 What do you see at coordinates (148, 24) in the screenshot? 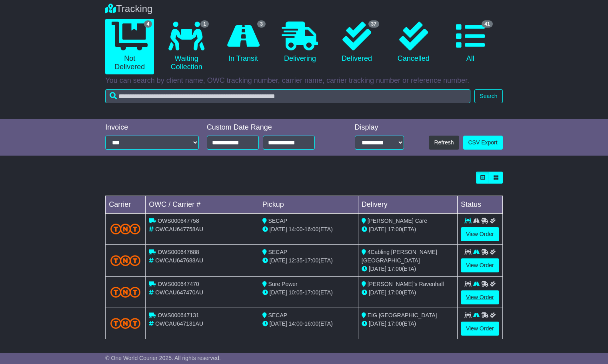
I see `span: 4` at bounding box center [148, 24].